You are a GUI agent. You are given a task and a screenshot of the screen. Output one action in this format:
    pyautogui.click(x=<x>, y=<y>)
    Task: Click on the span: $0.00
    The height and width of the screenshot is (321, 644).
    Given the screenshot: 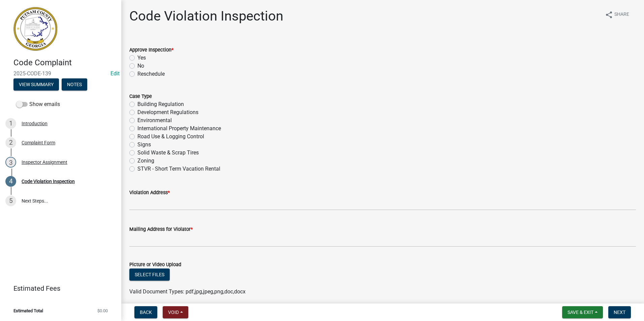 What is the action you would take?
    pyautogui.click(x=103, y=310)
    